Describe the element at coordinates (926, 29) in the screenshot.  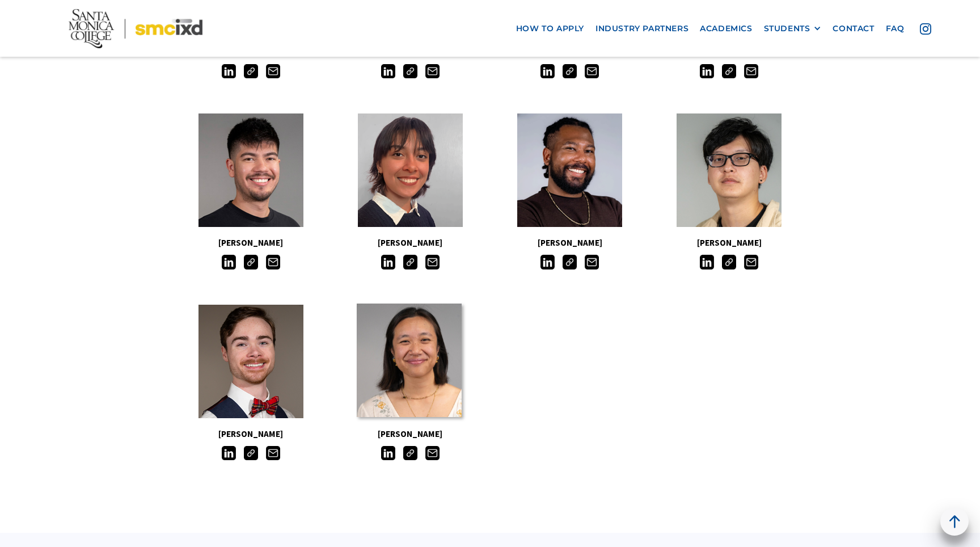
I see `img: icon - instagram` at that location.